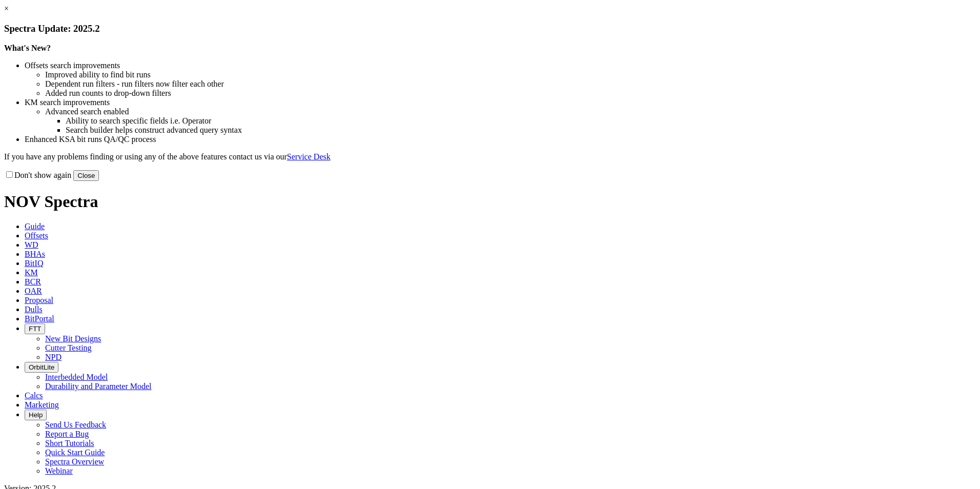 This screenshot has width=980, height=489. Describe the element at coordinates (510, 84) in the screenshot. I see `li: Dependent run filters - run filters now filter each other` at that location.